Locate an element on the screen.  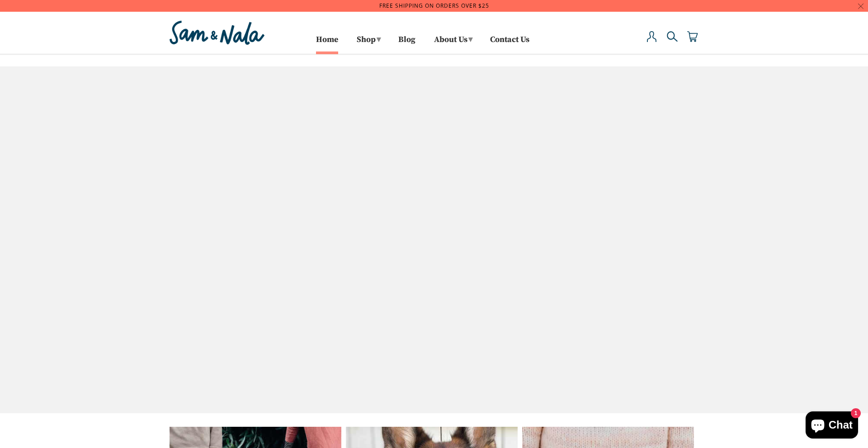
a: Contact Us is located at coordinates (510, 44).